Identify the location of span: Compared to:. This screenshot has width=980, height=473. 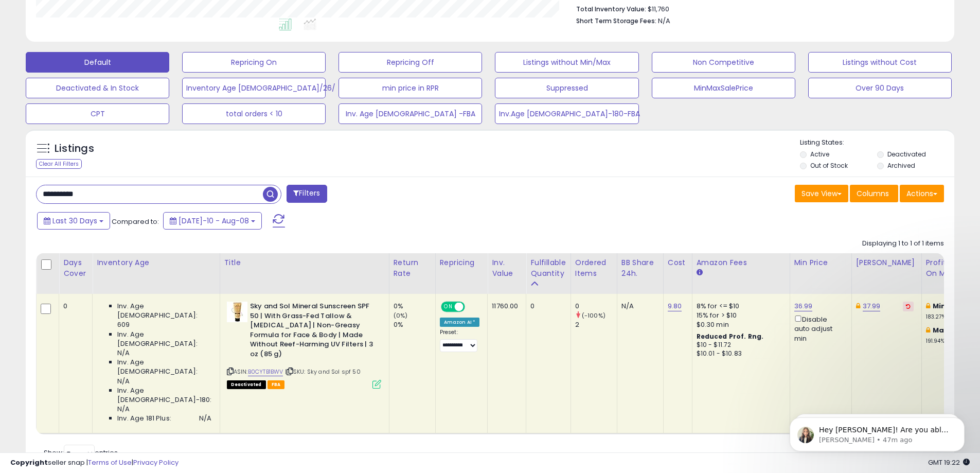
(135, 221).